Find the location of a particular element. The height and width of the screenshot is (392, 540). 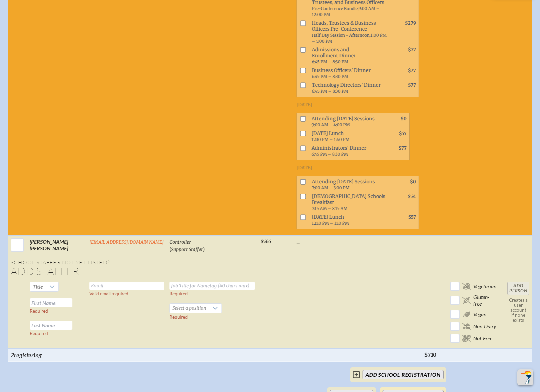

span: Vegan is located at coordinates (480, 314).